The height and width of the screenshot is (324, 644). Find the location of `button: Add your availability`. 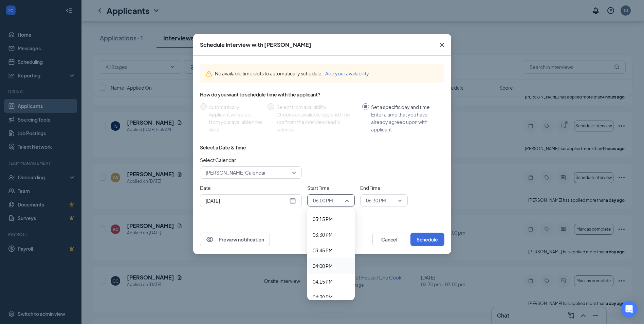

button: Add your availability is located at coordinates (347, 74).